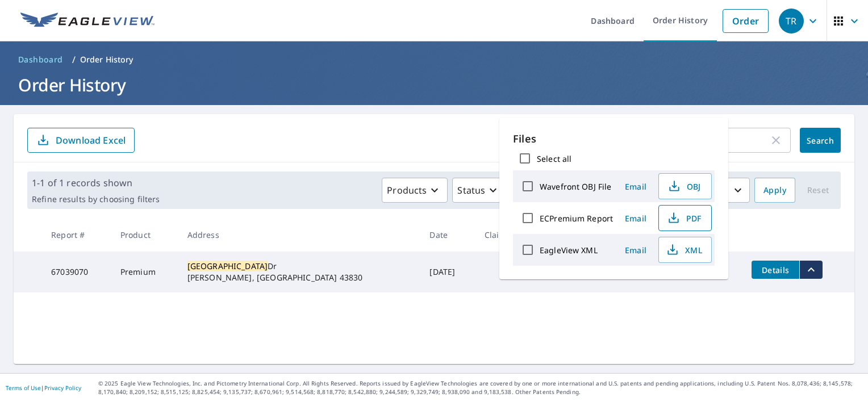  I want to click on span: XML, so click(684, 250).